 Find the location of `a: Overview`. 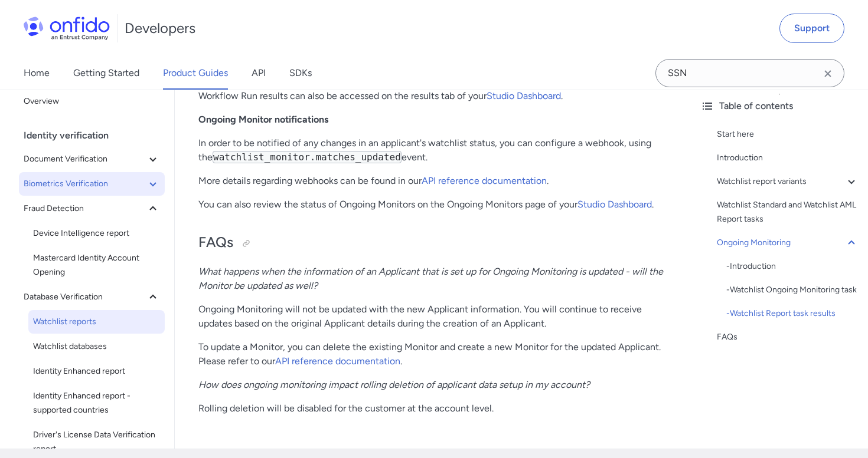

a: Overview is located at coordinates (92, 101).